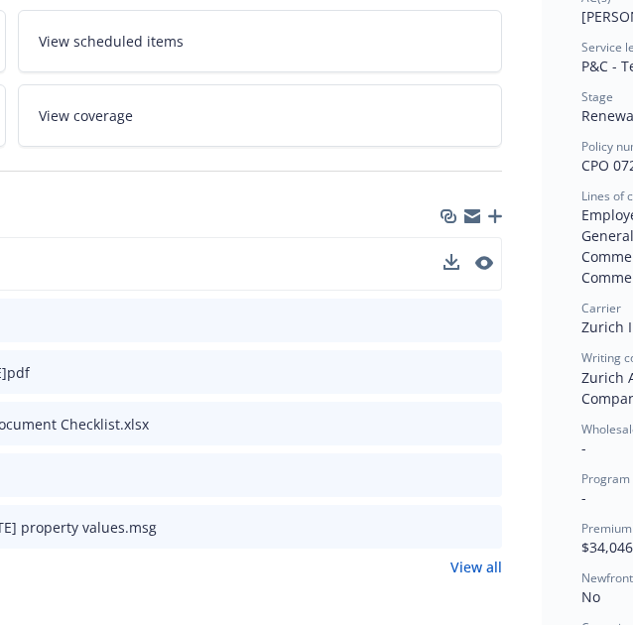  What do you see at coordinates (597, 96) in the screenshot?
I see `span: Stage` at bounding box center [597, 96].